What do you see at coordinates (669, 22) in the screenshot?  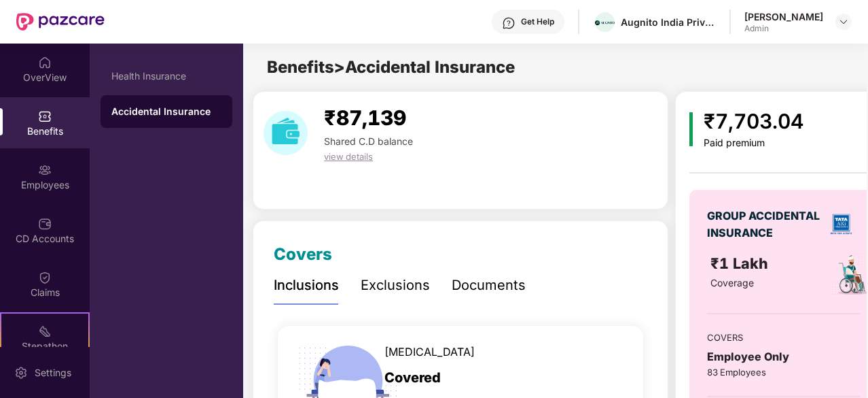 I see `div: Augnito India Private Limited` at bounding box center [669, 22].